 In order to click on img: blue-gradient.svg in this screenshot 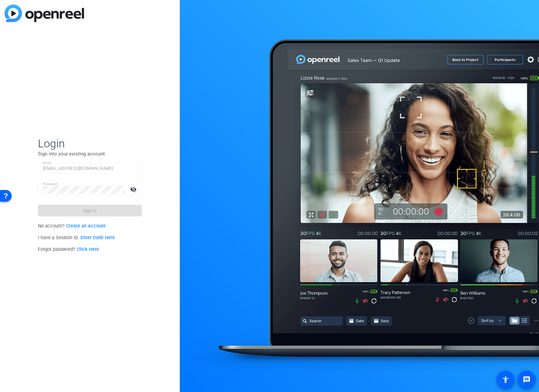, I will do `click(44, 13)`.